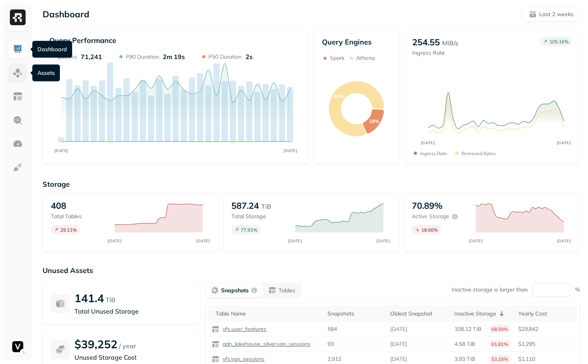 The width and height of the screenshot is (588, 364). What do you see at coordinates (357, 42) in the screenshot?
I see `p: Query Engines` at bounding box center [357, 42].